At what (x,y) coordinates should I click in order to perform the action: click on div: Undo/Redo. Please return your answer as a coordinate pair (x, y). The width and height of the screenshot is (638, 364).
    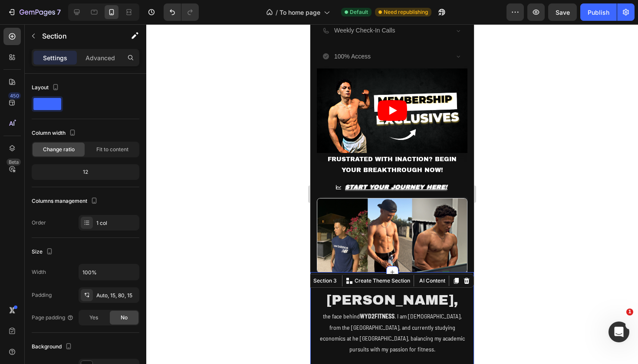
    Looking at the image, I should click on (181, 12).